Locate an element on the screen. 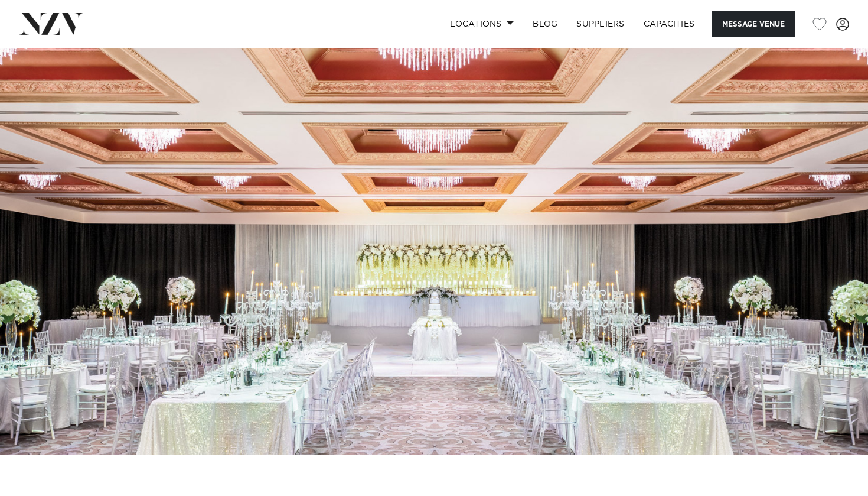 This screenshot has width=868, height=496. a: BLOG is located at coordinates (545, 23).